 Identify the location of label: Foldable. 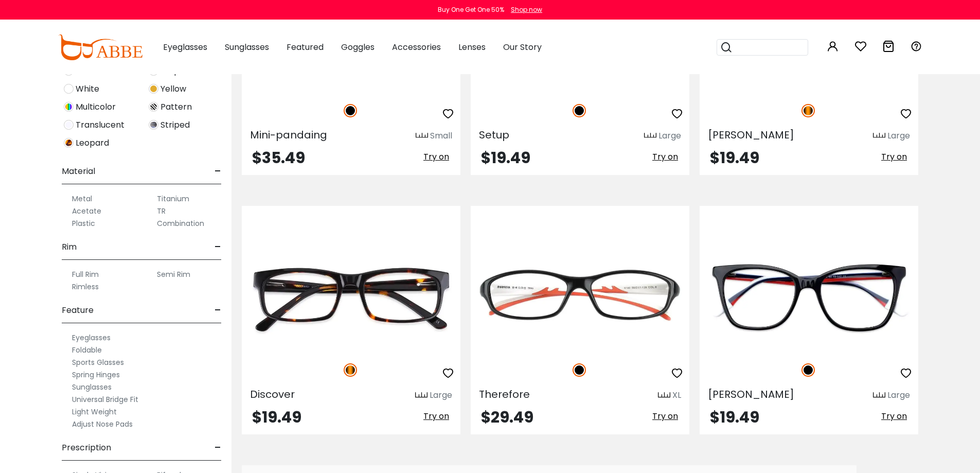
(87, 350).